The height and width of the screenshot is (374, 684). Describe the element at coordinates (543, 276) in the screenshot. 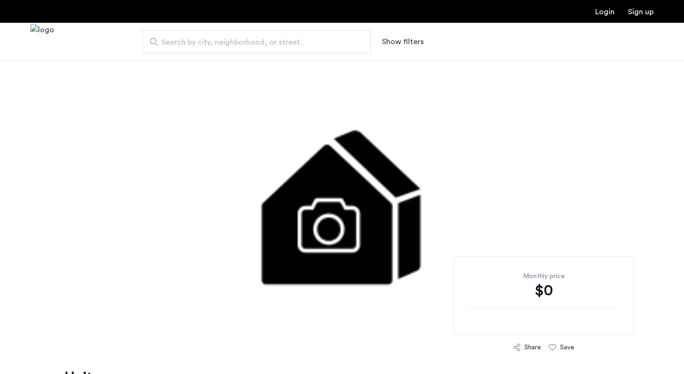

I see `div: Monthly price` at that location.